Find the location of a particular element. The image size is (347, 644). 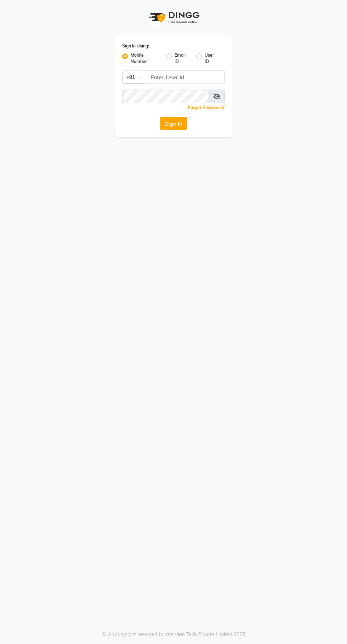

label: Sign In Using: is located at coordinates (135, 46).